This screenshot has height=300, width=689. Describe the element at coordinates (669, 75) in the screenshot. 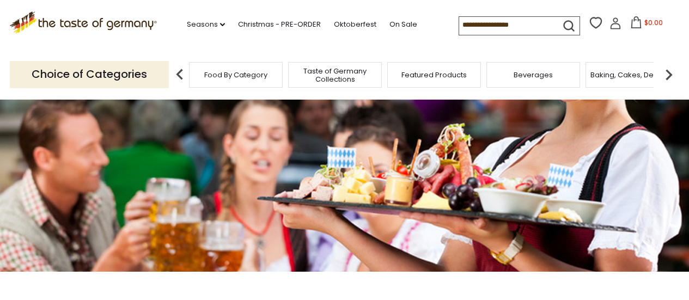

I see `img: next arrow` at that location.